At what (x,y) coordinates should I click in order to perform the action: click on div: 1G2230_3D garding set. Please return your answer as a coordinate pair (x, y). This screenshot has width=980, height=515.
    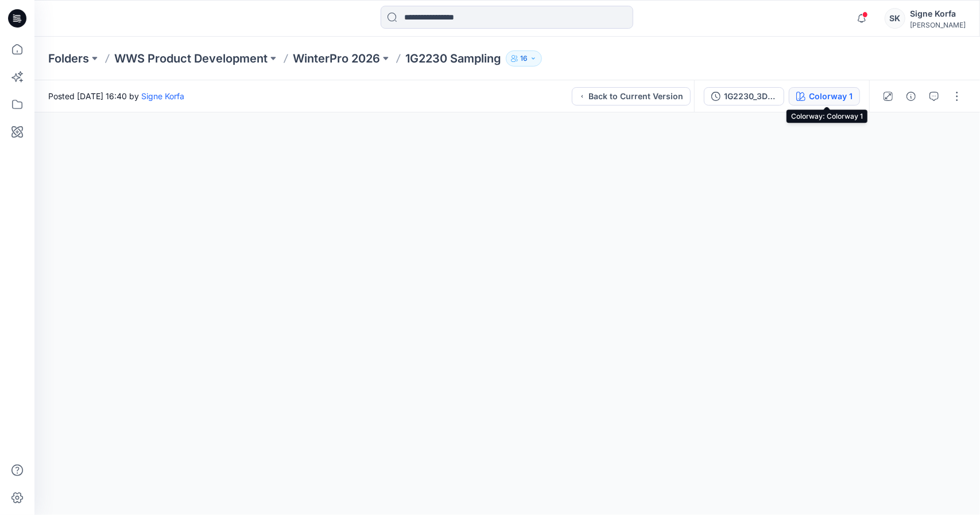
    Looking at the image, I should click on (751, 97).